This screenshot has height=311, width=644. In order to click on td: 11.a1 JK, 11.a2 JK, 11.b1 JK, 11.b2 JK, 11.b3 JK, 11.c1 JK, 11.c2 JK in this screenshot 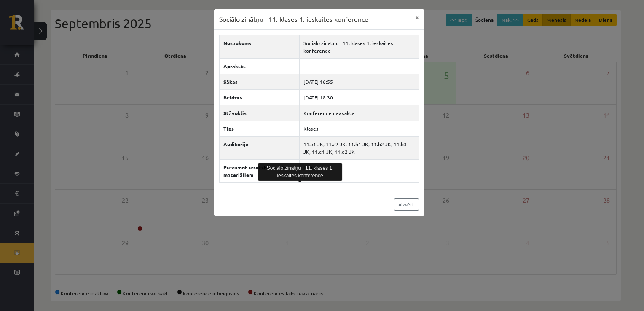, I will do `click(359, 147)`.